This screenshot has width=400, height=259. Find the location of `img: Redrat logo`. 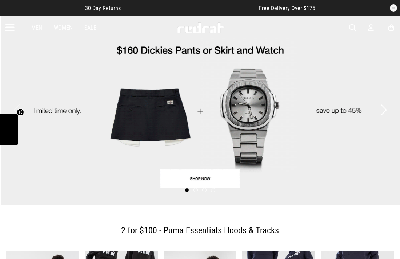

img: Redrat logo is located at coordinates (200, 28).